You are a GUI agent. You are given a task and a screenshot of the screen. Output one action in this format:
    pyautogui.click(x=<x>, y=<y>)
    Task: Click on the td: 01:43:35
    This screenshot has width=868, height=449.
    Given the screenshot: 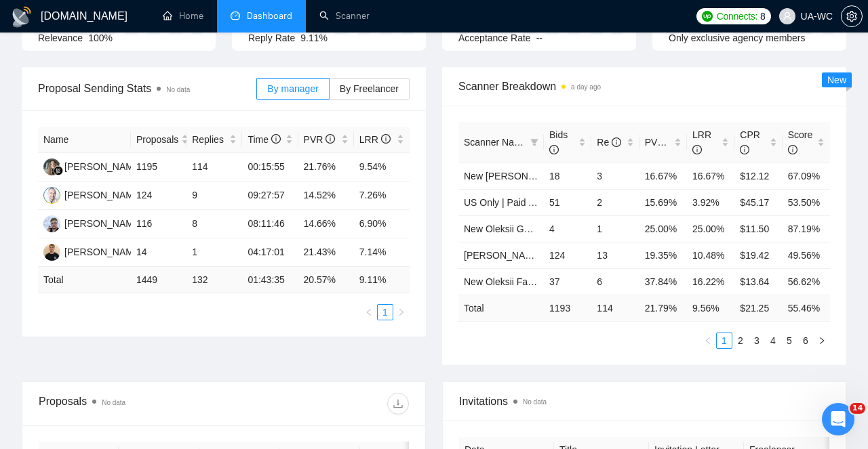 What is the action you would take?
    pyautogui.click(x=270, y=279)
    